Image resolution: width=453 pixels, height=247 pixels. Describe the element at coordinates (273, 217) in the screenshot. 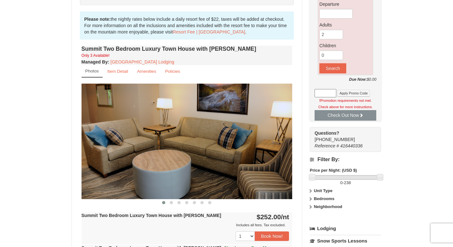

I see `strong: $252.00` at that location.